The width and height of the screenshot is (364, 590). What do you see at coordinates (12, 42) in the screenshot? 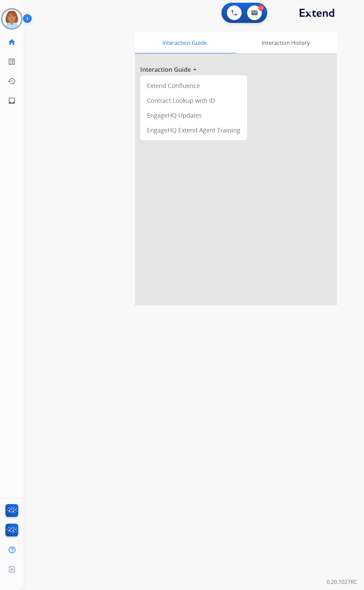
I see `mat-icon: home` at bounding box center [12, 42].